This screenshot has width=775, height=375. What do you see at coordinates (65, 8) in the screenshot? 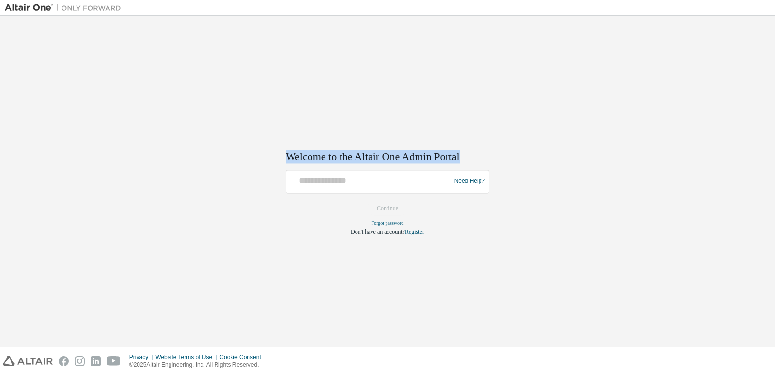
I see `img: Altair One` at bounding box center [65, 8].